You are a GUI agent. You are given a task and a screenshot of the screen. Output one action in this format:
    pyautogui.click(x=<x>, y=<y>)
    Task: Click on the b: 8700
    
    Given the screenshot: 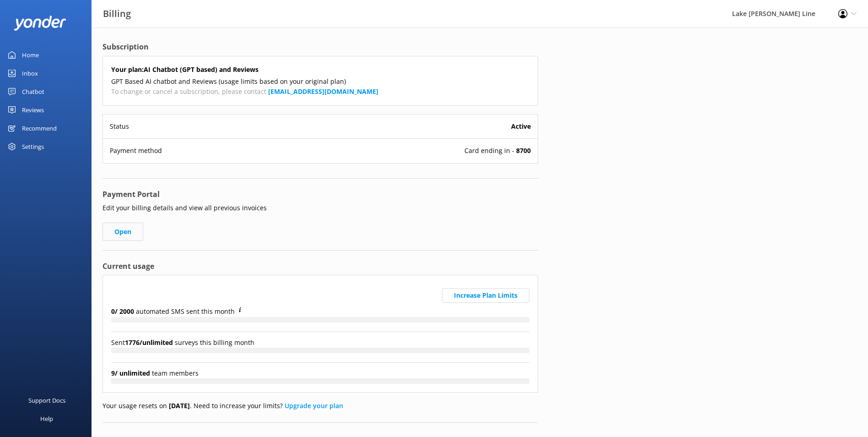 What is the action you would take?
    pyautogui.click(x=524, y=150)
    